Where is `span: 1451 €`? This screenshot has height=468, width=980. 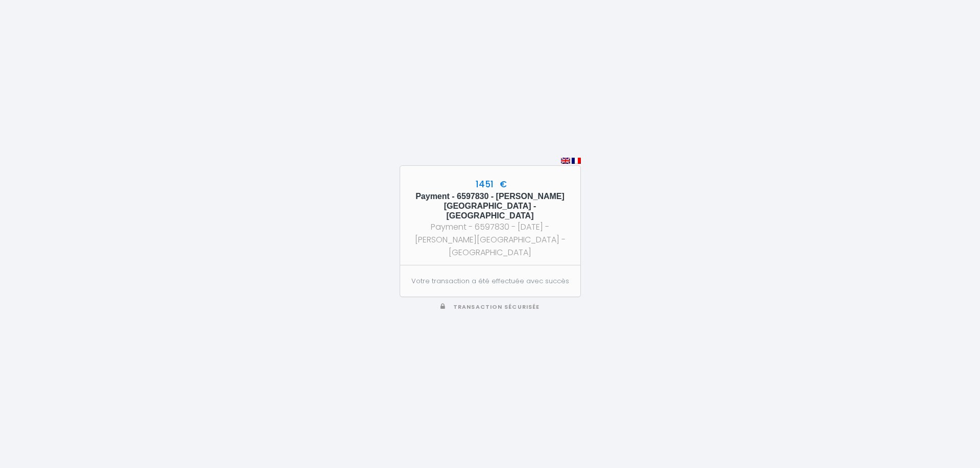
span: 1451 € is located at coordinates (490, 184).